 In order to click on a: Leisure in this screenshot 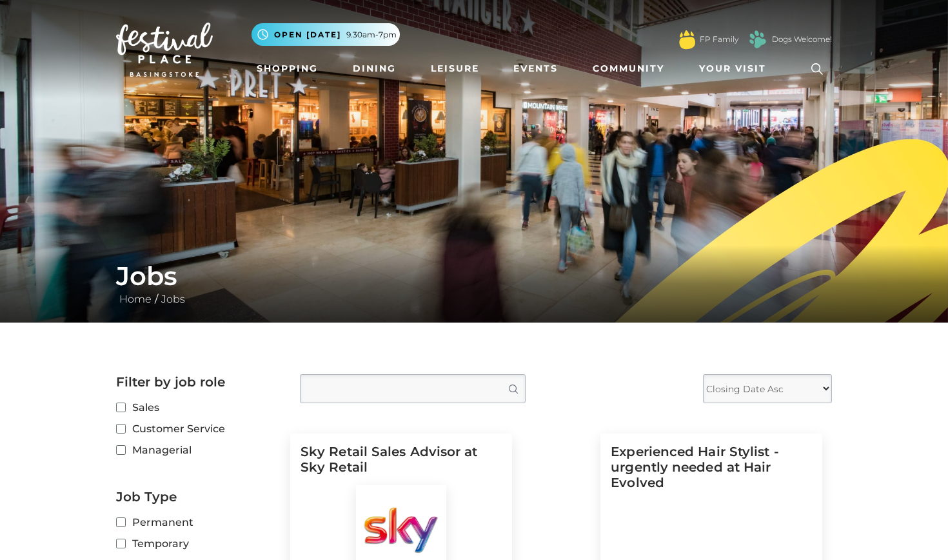, I will do `click(455, 68)`.